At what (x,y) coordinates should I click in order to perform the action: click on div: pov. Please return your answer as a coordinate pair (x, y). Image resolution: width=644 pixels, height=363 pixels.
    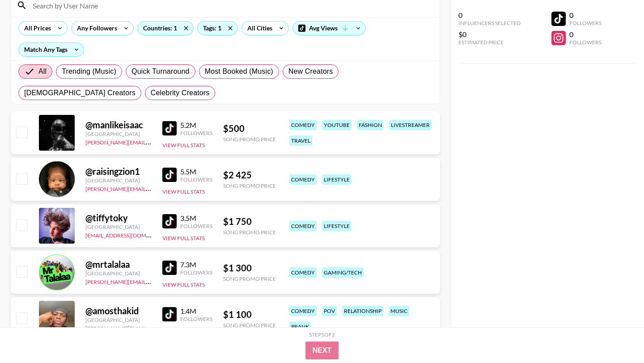
    Looking at the image, I should click on (329, 311).